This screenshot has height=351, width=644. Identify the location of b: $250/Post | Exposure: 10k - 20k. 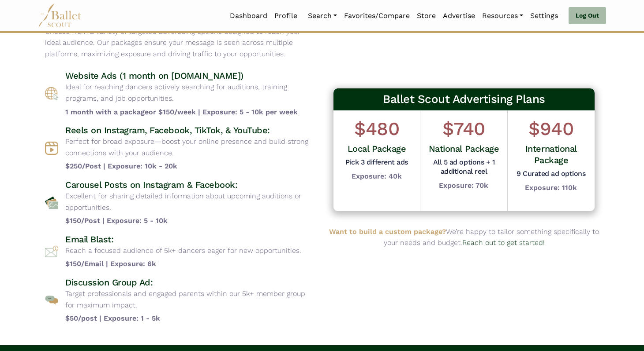
(190, 167).